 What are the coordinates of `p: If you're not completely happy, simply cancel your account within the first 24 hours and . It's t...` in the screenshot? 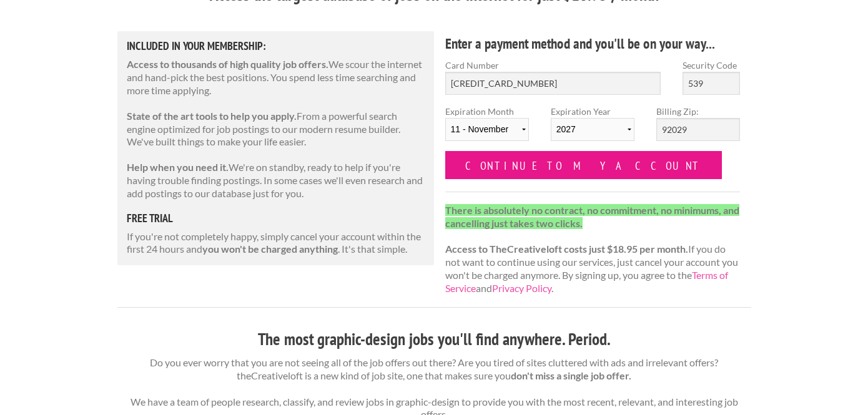 It's located at (276, 244).